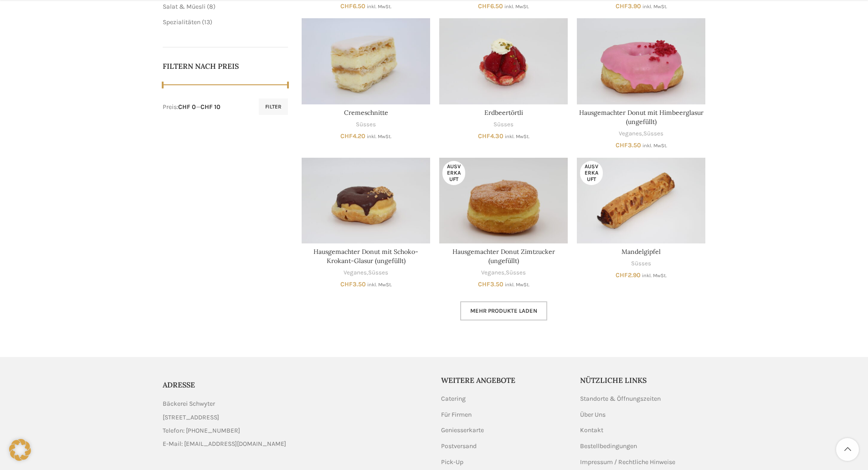 Image resolution: width=868 pixels, height=470 pixels. I want to click on a: Impressum / Rechtliche Hinweise, so click(627, 462).